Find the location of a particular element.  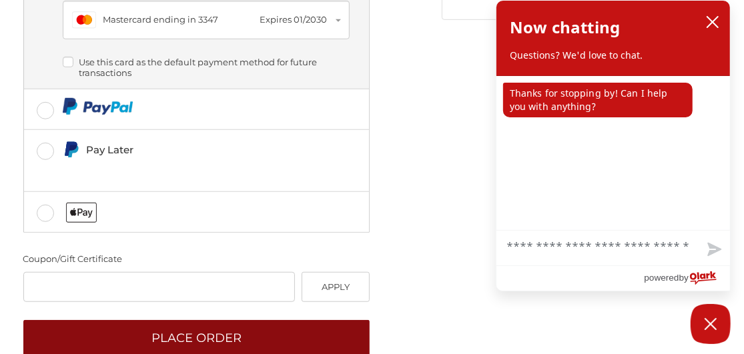

label: Use this card as the default payment method for future transactions is located at coordinates (206, 67).